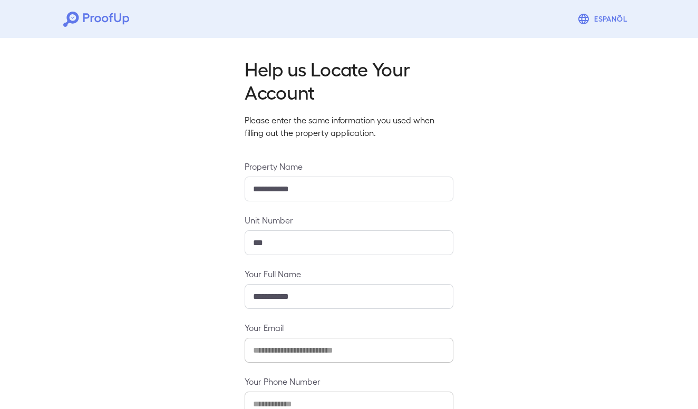  What do you see at coordinates (349, 220) in the screenshot?
I see `label: Unit Number` at bounding box center [349, 220].